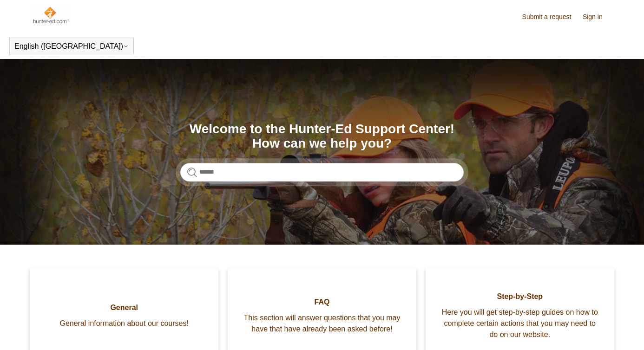 This screenshot has width=644, height=350. What do you see at coordinates (597, 17) in the screenshot?
I see `a: Sign in` at bounding box center [597, 17].